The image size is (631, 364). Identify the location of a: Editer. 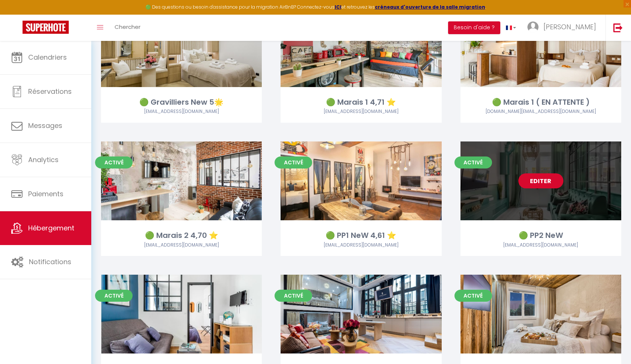
(541, 181).